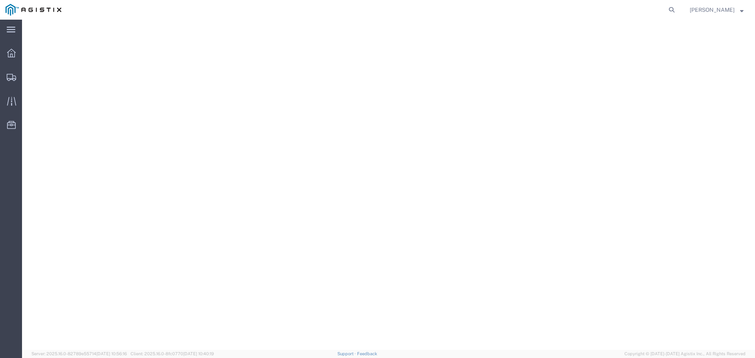 The width and height of the screenshot is (755, 358). I want to click on span: Server: 2025.16.0-82789e55714, so click(79, 354).